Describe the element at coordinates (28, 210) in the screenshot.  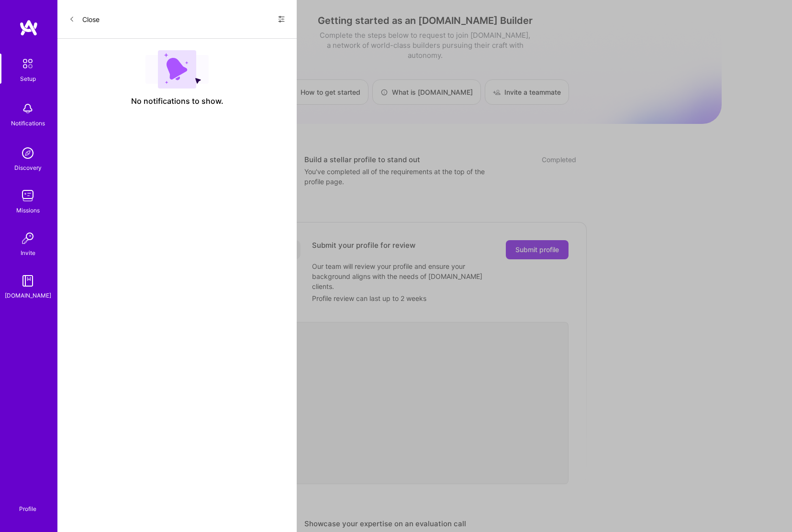
I see `div: Missions` at that location.